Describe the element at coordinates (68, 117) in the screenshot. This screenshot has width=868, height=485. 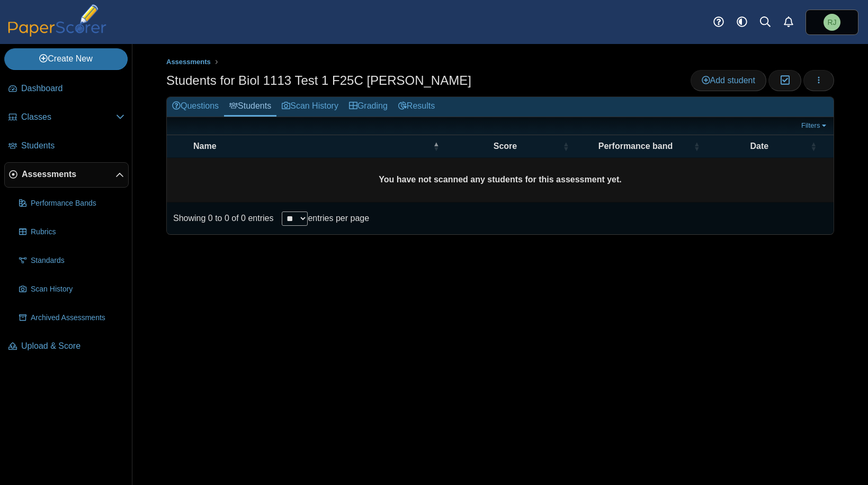
I see `span: Classes` at that location.